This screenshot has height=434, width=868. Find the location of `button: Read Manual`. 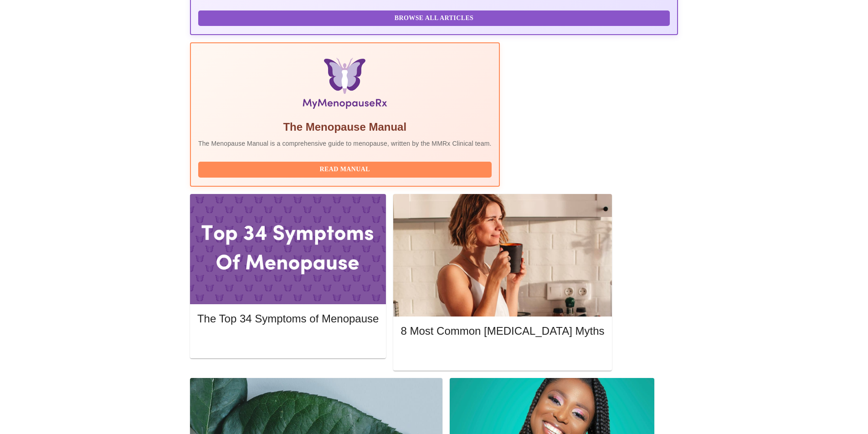

button: Read Manual is located at coordinates (345, 170).